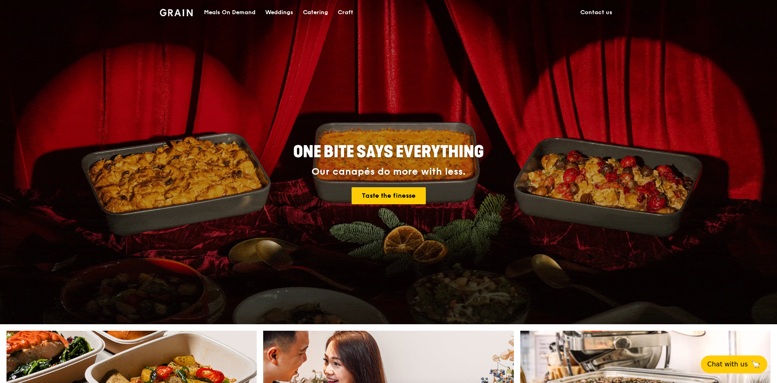 The height and width of the screenshot is (383, 777). I want to click on img: Grain, so click(176, 13).